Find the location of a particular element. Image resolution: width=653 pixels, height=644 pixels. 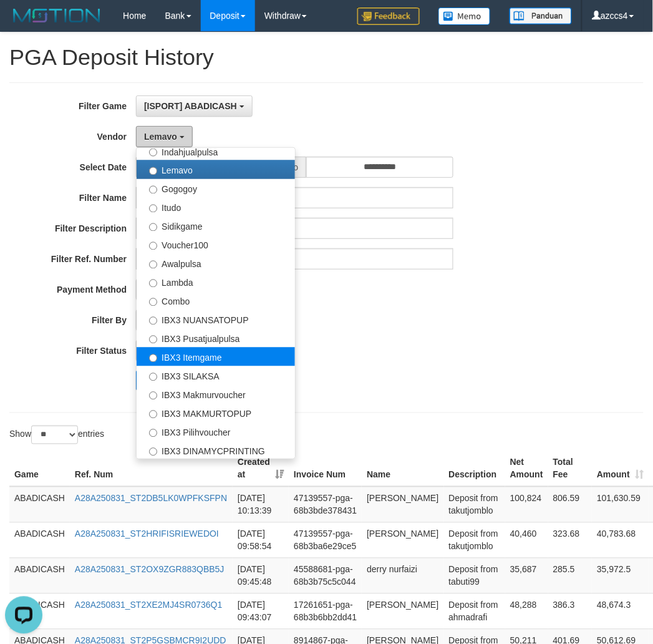

td: 35,972.5 is located at coordinates (620, 575).